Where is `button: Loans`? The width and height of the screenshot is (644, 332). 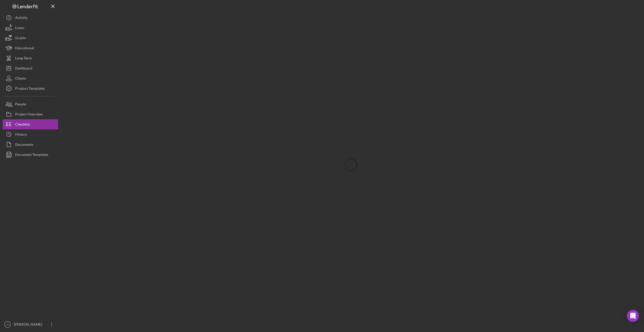
button: Loans is located at coordinates (30, 28).